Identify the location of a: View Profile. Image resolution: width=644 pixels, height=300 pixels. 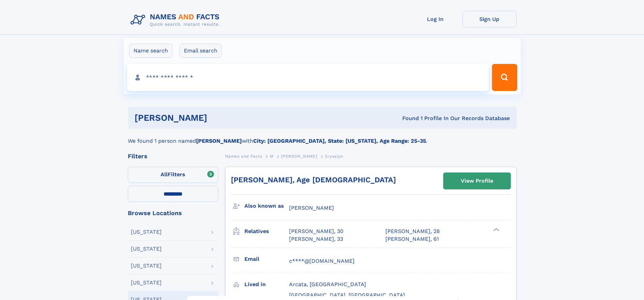
(477, 181).